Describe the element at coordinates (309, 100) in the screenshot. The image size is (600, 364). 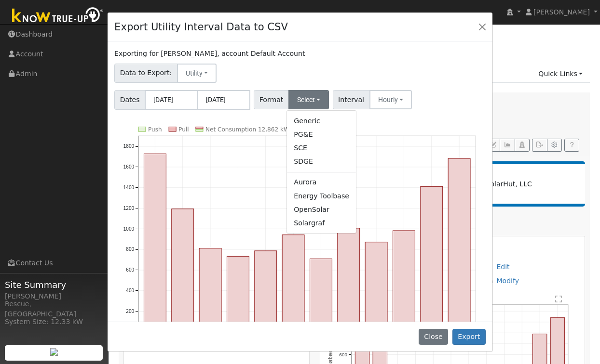
I see `button: Select` at that location.